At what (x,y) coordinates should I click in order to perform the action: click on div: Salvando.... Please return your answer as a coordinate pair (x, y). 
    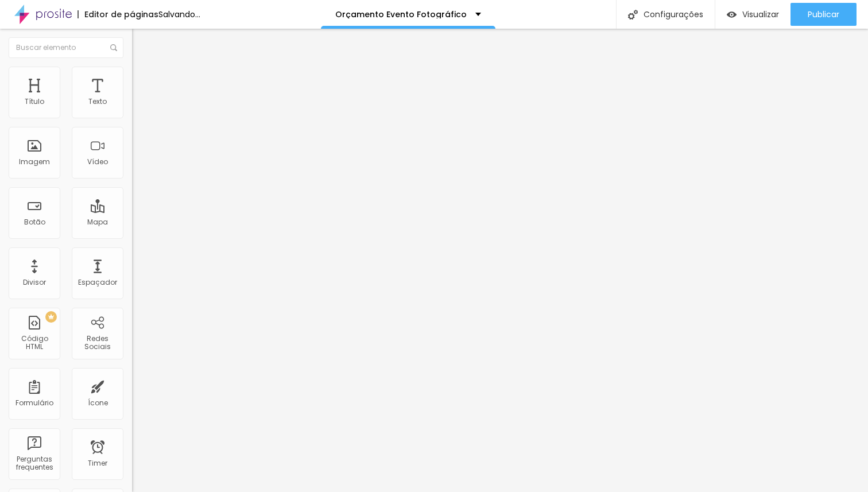
    Looking at the image, I should click on (179, 14).